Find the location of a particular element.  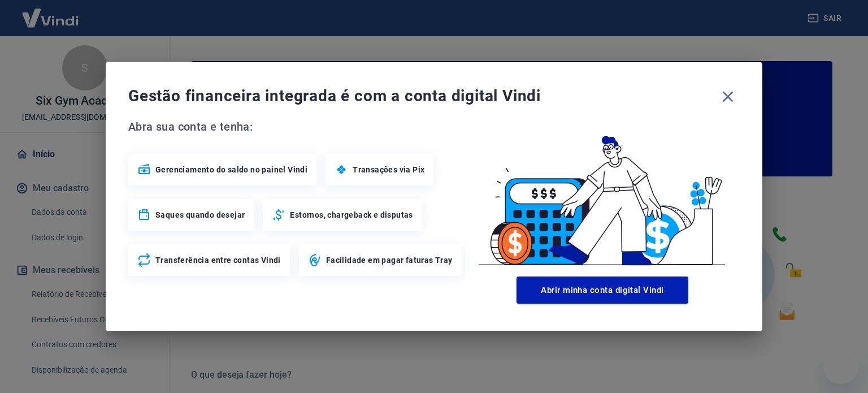

span: Transferência entre contas Vindi is located at coordinates (218, 260).